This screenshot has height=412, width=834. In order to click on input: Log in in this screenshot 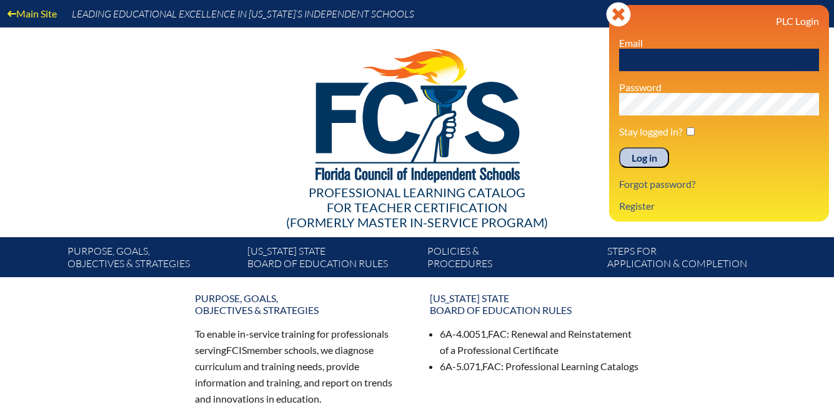, I will do `click(644, 158)`.